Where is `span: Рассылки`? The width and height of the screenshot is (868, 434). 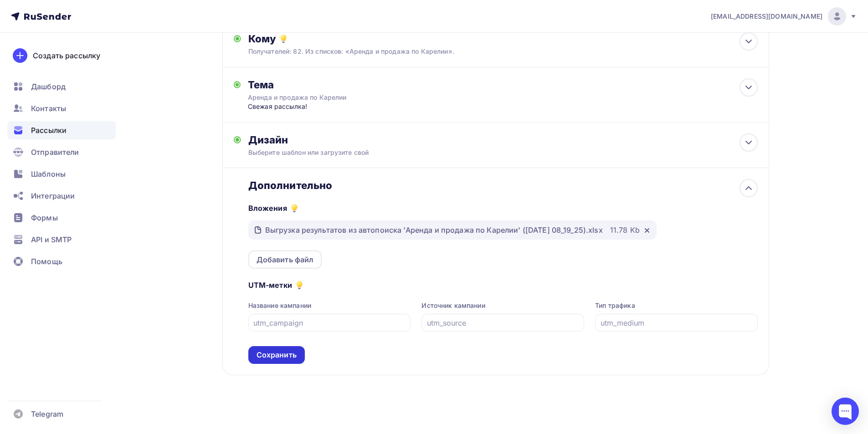 span: Рассылки is located at coordinates (49, 130).